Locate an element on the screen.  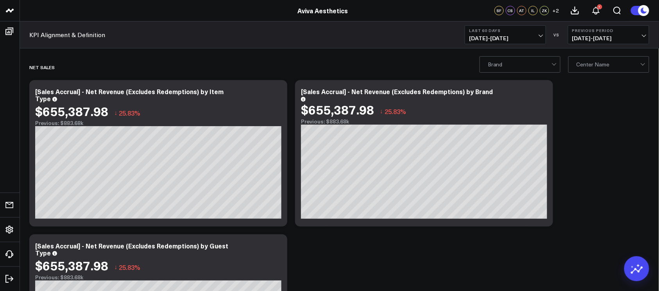
div: IL is located at coordinates (533, 11).